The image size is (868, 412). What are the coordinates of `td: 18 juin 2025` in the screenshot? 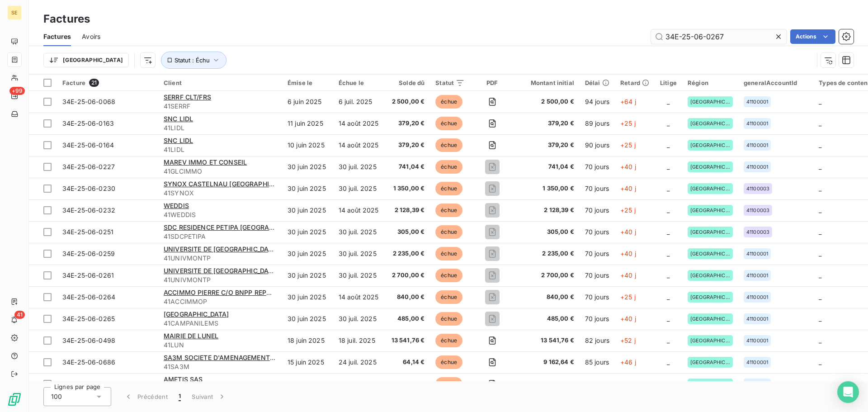 It's located at (308, 341).